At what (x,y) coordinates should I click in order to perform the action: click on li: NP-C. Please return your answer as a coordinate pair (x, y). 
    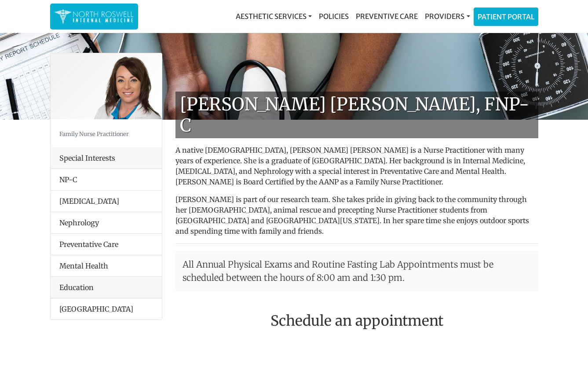
    Looking at the image, I should click on (106, 179).